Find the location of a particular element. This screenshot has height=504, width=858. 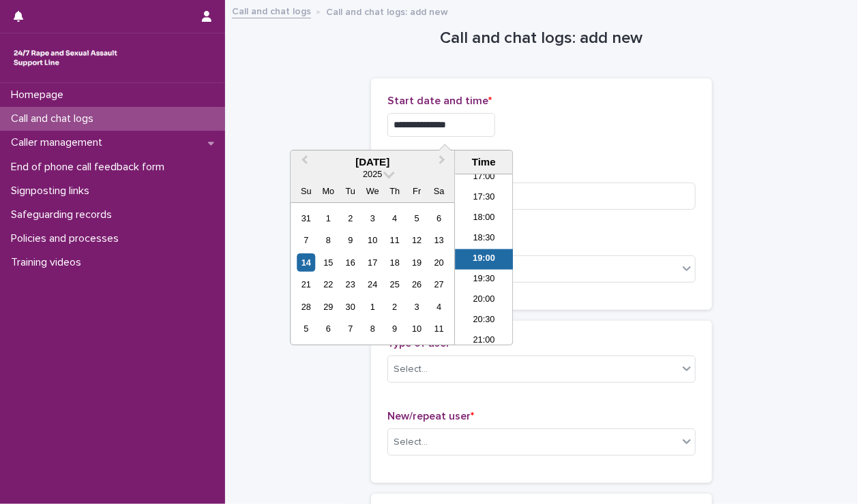

div: Su is located at coordinates (306, 191).